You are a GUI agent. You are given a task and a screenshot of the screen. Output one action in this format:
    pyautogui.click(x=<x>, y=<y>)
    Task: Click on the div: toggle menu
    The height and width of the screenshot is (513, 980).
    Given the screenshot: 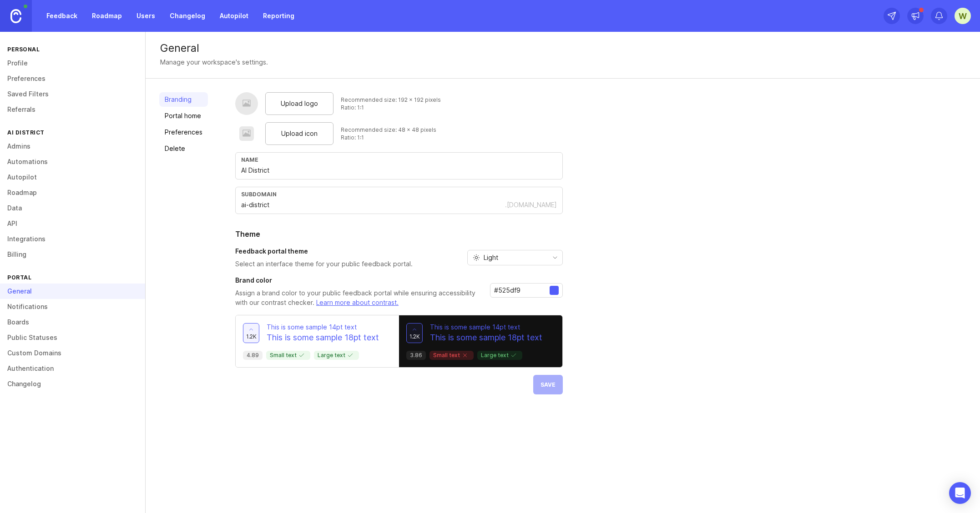 What is the action you would take?
    pyautogui.click(x=515, y=258)
    